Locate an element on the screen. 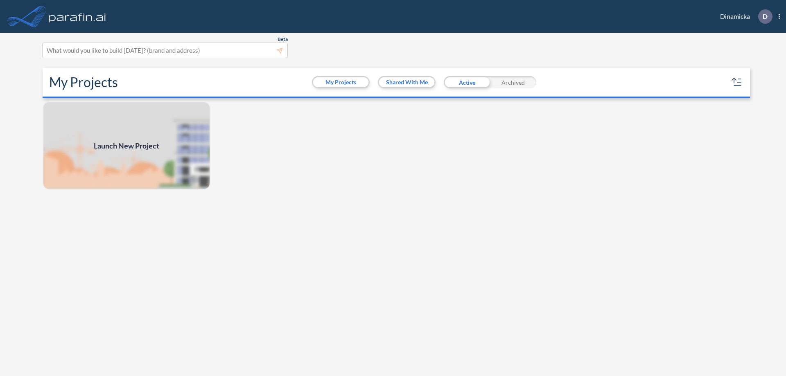 This screenshot has height=376, width=786. h2: My Projects is located at coordinates (84, 82).